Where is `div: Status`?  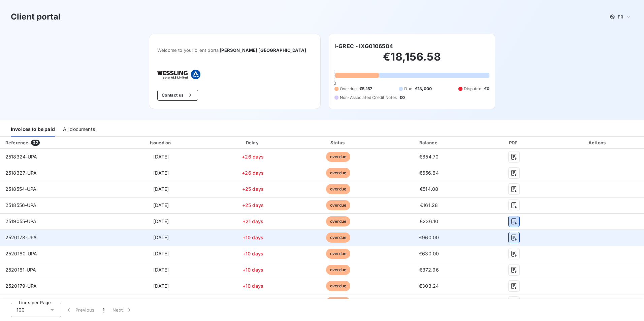 div: Status is located at coordinates (338, 143).